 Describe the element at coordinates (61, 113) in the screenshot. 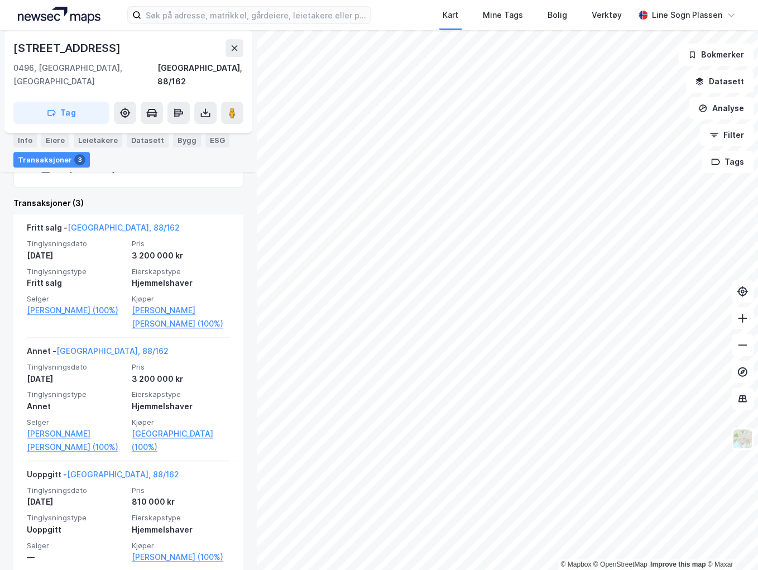

I see `button: Tag` at that location.